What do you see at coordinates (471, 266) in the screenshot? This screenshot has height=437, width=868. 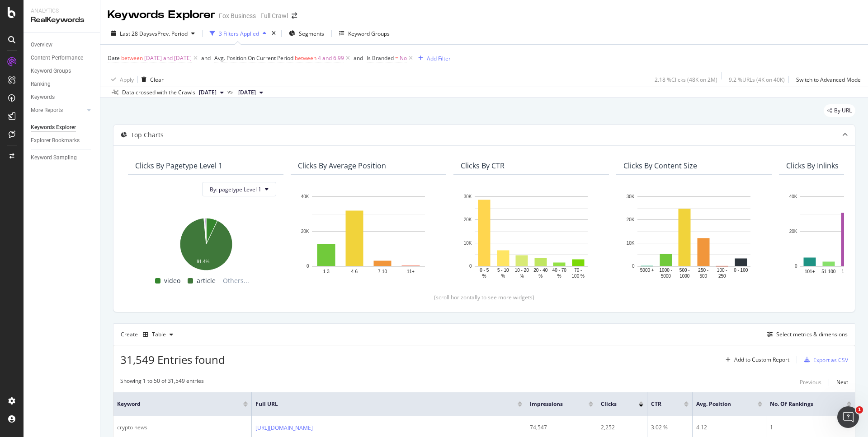 I see `text: 0` at bounding box center [471, 266].